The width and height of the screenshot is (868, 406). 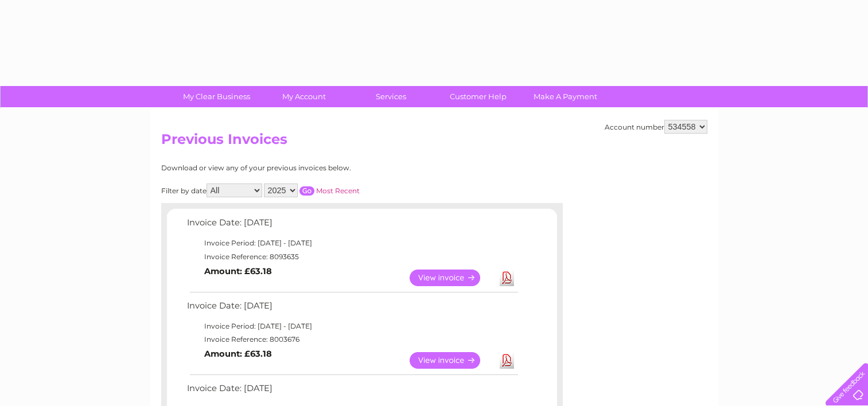 I want to click on td: Invoice Reference: 8003676, so click(x=352, y=340).